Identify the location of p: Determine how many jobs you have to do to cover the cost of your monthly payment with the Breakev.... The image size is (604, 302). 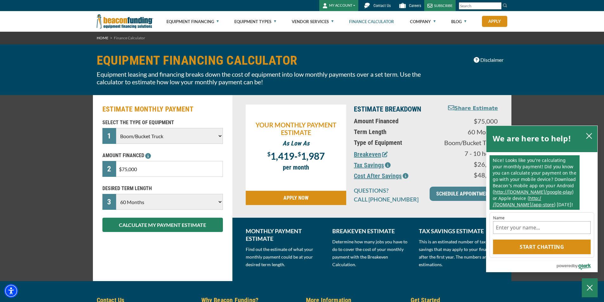
(372, 253).